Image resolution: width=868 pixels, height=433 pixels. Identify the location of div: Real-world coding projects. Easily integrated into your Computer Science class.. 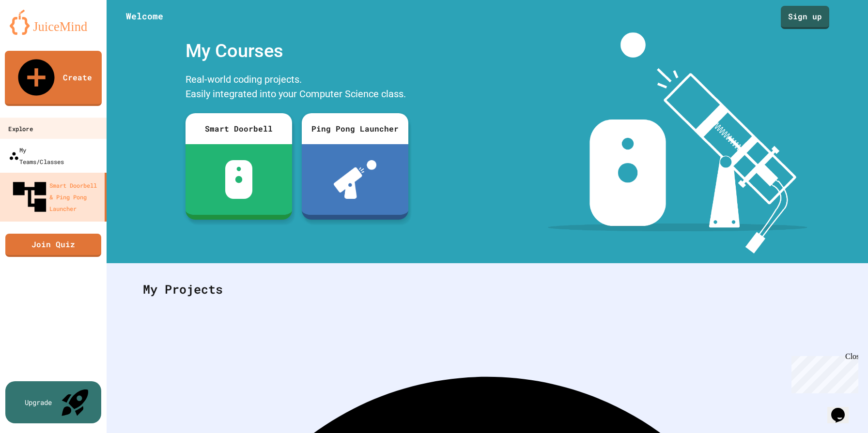
(297, 87).